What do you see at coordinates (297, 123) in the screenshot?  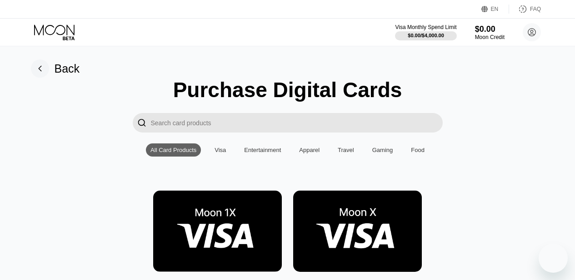 I see `input: Search card products` at bounding box center [297, 123].